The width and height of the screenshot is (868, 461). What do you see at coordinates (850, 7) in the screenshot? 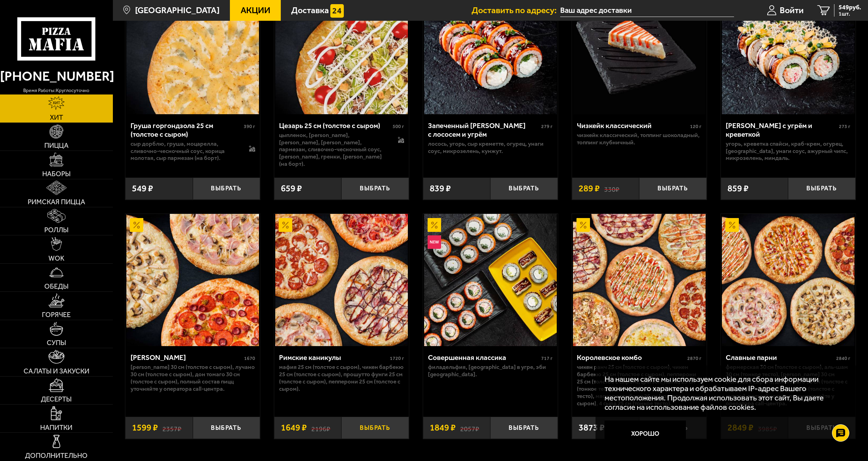
I see `span: 549 руб.` at bounding box center [850, 7].